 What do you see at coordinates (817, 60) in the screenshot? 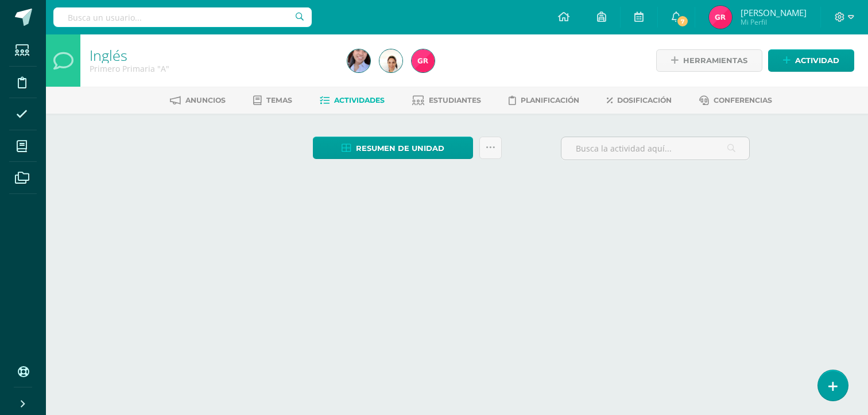
I see `span: Actividad` at bounding box center [817, 60].